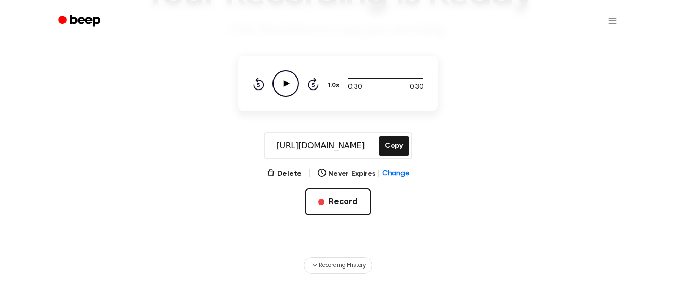 This screenshot has width=676, height=292. Describe the element at coordinates (338, 265) in the screenshot. I see `button: Recording History` at that location.